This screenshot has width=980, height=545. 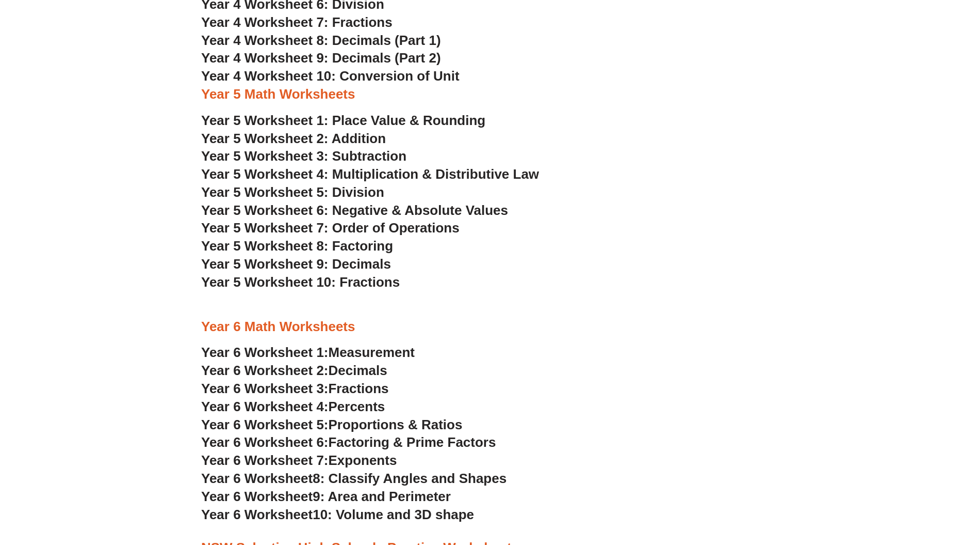 I want to click on span: 9: Area and Perimeter, so click(x=381, y=496).